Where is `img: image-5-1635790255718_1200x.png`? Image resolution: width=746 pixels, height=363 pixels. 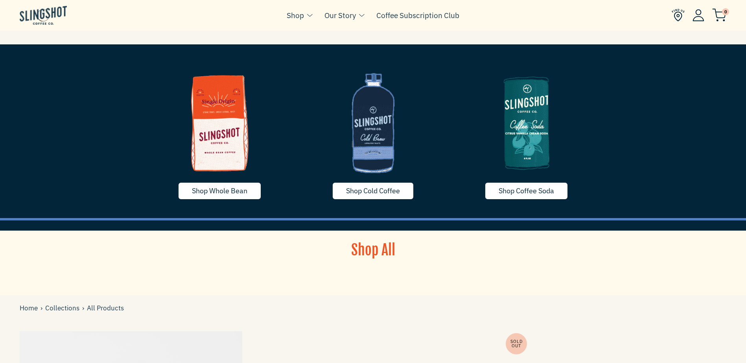 img: image-5-1635790255718_1200x.png is located at coordinates (527, 123).